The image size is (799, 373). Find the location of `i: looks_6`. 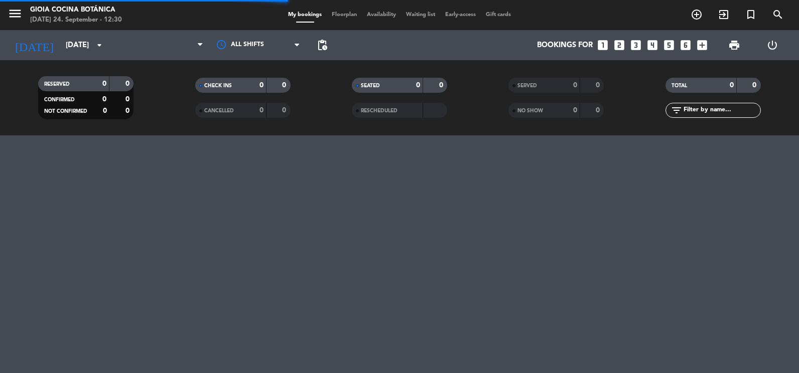

i: looks_6 is located at coordinates (686, 45).